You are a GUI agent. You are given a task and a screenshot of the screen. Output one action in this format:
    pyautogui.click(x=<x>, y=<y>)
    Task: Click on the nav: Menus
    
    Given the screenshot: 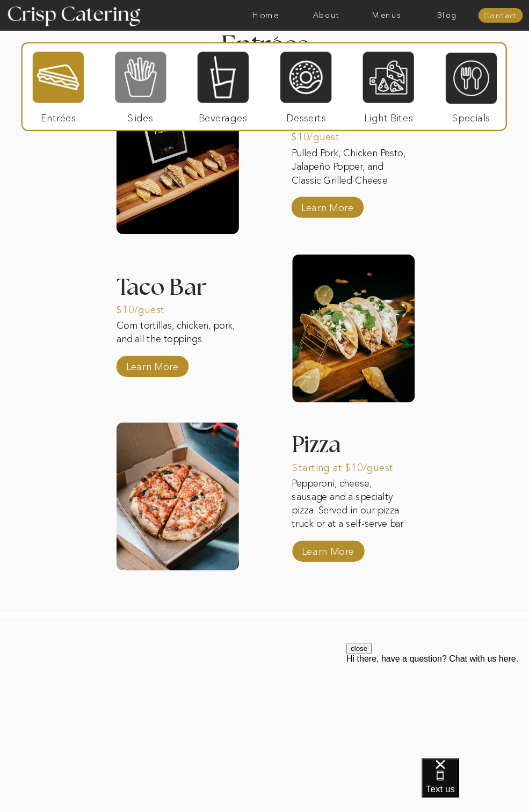 What is the action you would take?
    pyautogui.click(x=386, y=16)
    